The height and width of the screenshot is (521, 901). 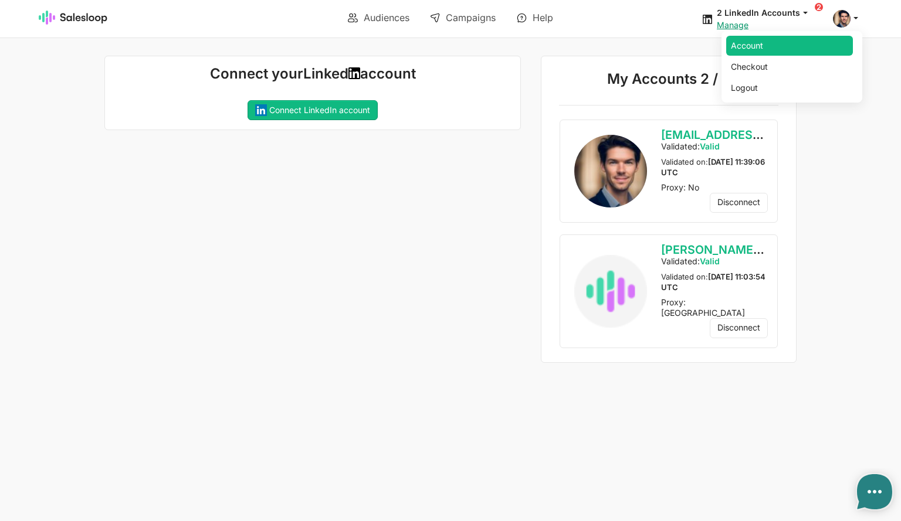 What do you see at coordinates (714, 188) in the screenshot?
I see `p: Proxy: No` at bounding box center [714, 188].